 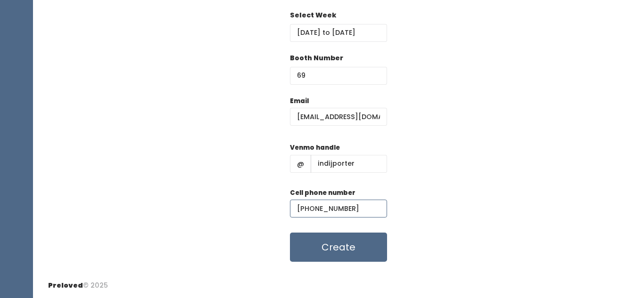 I want to click on input: Booth Number, so click(x=338, y=76).